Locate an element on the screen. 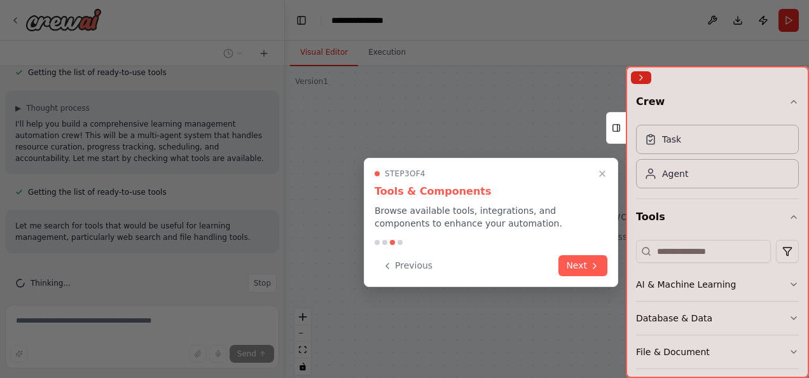 This screenshot has height=378, width=809. button: Previous is located at coordinates (407, 265).